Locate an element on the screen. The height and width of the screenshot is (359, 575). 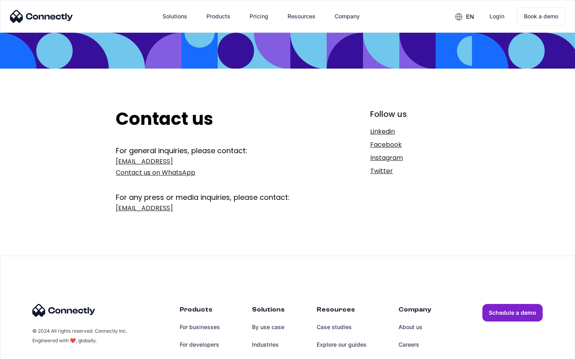
a: Book a demo is located at coordinates (541, 16).